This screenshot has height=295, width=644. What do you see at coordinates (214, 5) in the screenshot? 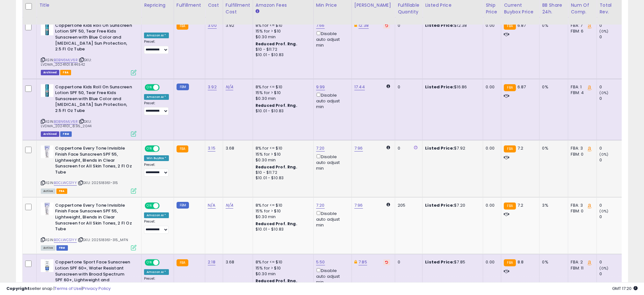
I see `div: Cost` at bounding box center [214, 5].